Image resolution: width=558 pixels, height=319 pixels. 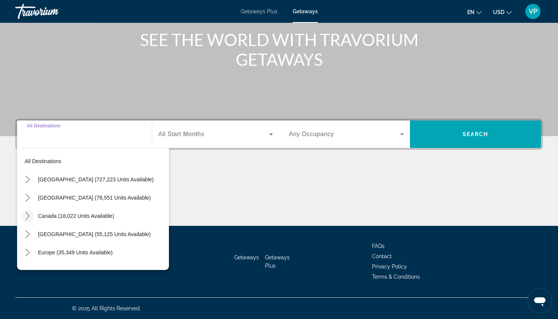 I want to click on span: Any Occupancy, so click(x=311, y=134).